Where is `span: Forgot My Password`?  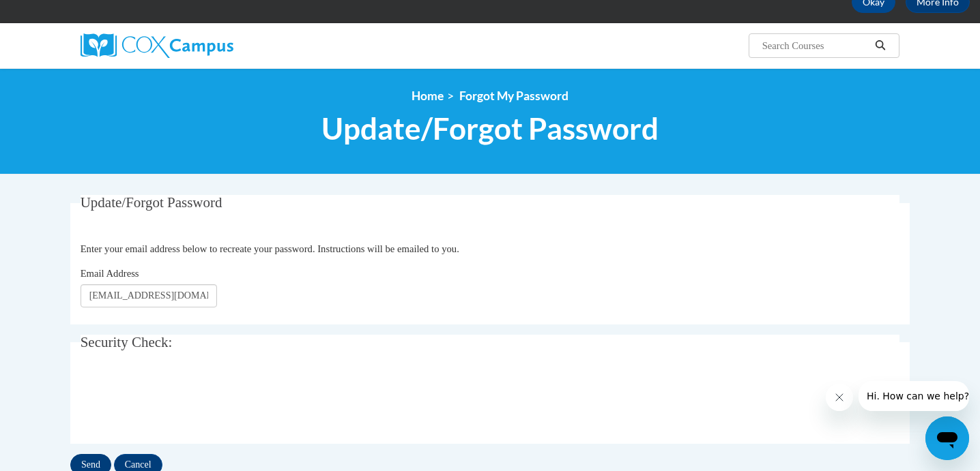
span: Forgot My Password is located at coordinates (514, 96).